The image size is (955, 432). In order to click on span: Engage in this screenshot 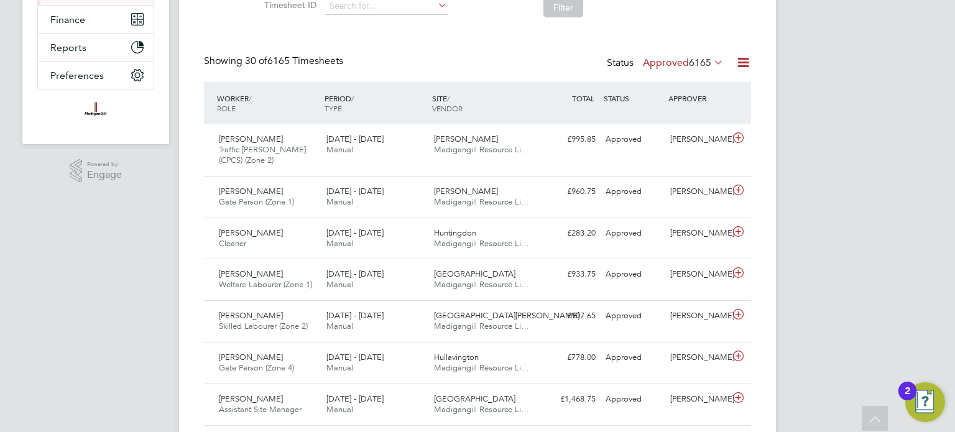, I will do `click(104, 175)`.